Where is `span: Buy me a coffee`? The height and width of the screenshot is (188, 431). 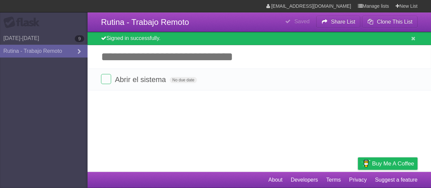 span: Buy me a coffee is located at coordinates (393, 164).